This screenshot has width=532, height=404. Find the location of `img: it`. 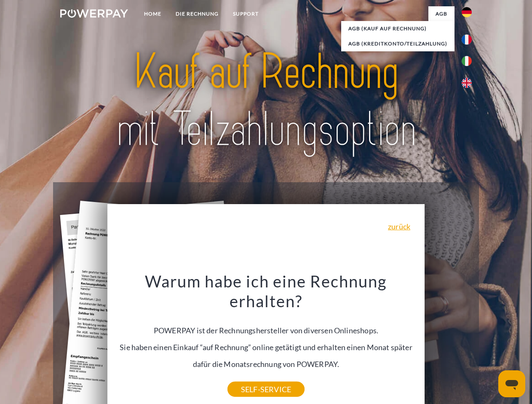

img: it is located at coordinates (467, 61).